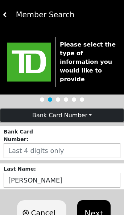 The height and width of the screenshot is (215, 124). I want to click on div: Bank Card Number :, so click(27, 136).